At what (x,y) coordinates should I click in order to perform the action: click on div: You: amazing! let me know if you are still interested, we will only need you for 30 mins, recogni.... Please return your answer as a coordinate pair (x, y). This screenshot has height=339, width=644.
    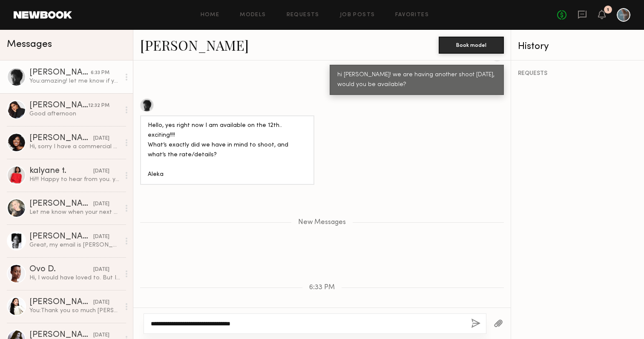
    Looking at the image, I should click on (75, 81).